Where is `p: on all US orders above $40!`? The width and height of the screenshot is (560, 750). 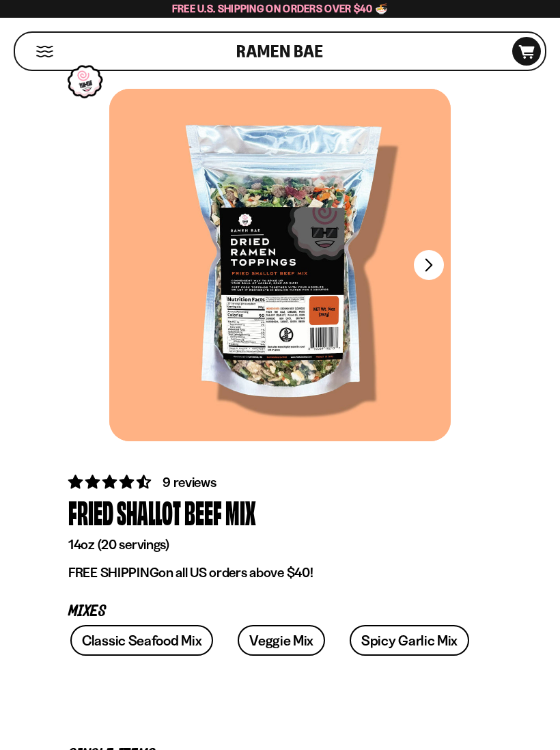
p: on all US orders above $40! is located at coordinates (280, 573).